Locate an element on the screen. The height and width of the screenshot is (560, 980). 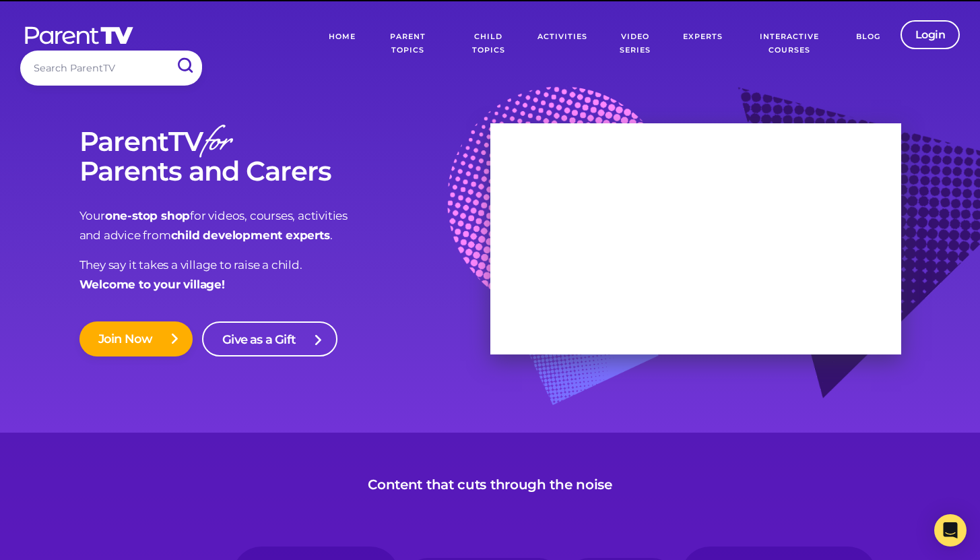
a: Child Topics is located at coordinates (489, 44).